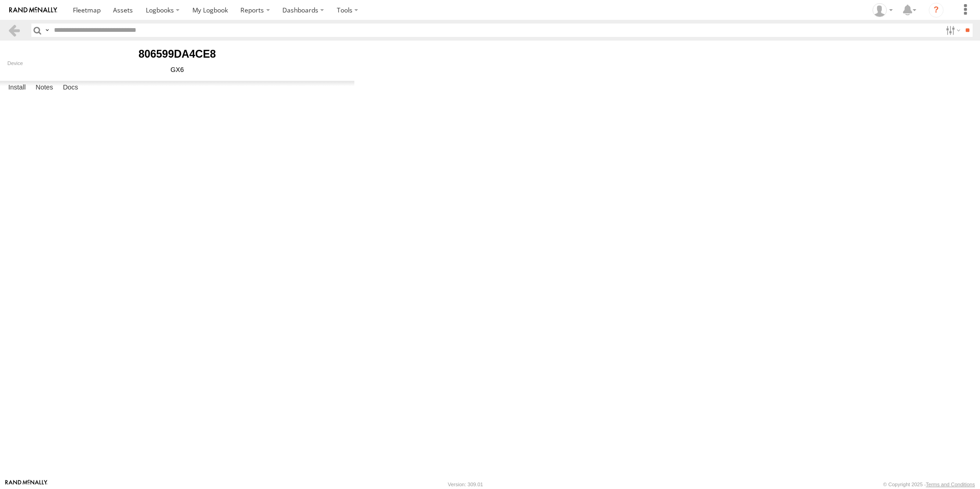 Image resolution: width=980 pixels, height=489 pixels. What do you see at coordinates (70, 88) in the screenshot?
I see `label: Docs` at bounding box center [70, 88].